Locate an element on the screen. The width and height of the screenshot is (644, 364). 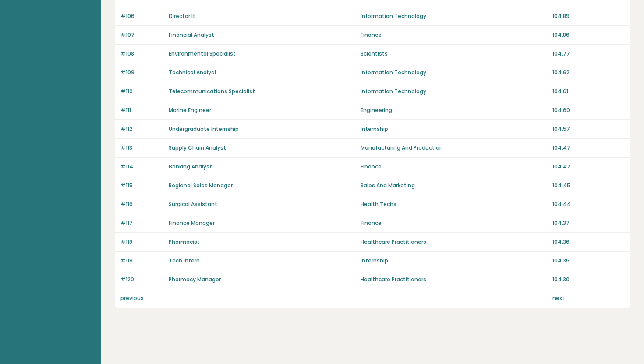
a: Finance Manager is located at coordinates (191, 223).